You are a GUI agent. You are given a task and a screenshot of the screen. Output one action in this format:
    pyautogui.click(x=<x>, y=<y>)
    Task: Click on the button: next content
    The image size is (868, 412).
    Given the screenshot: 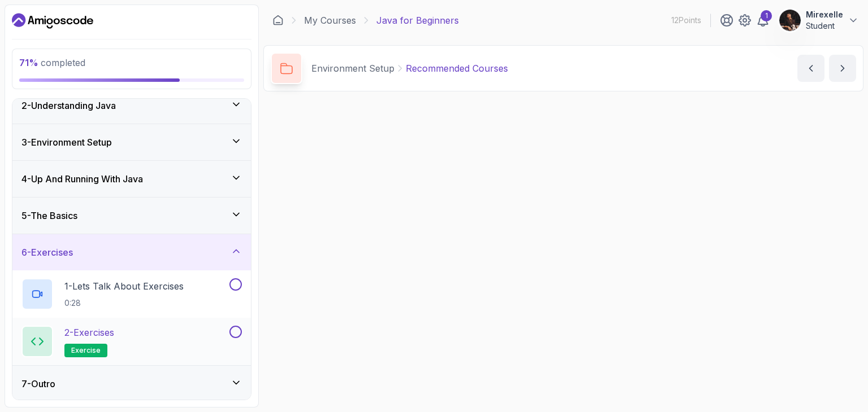 What is the action you would take?
    pyautogui.click(x=843, y=68)
    